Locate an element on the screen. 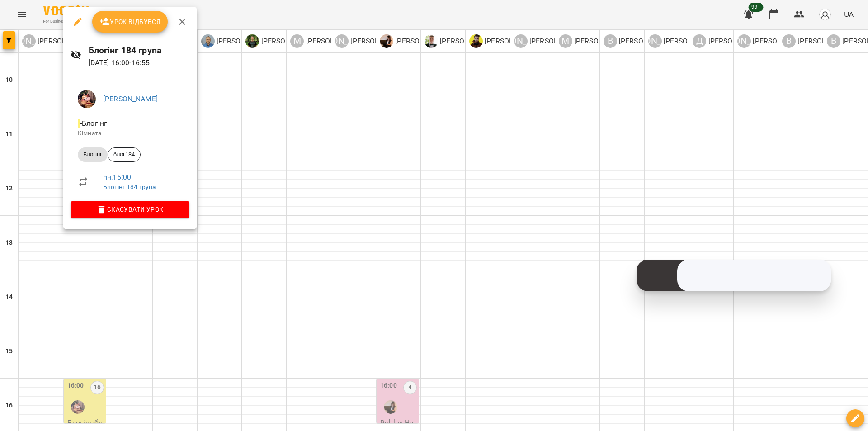 This screenshot has width=868, height=431. a: пн , 16:00 is located at coordinates (117, 177).